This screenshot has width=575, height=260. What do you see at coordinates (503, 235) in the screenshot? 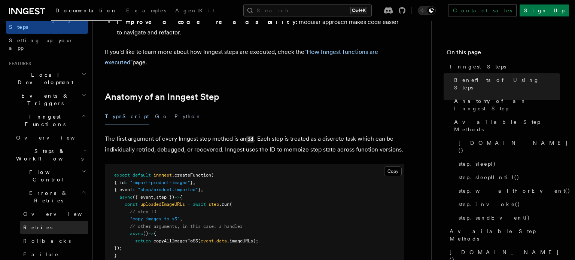
I see `a: Available Step Methods` at bounding box center [503, 235].